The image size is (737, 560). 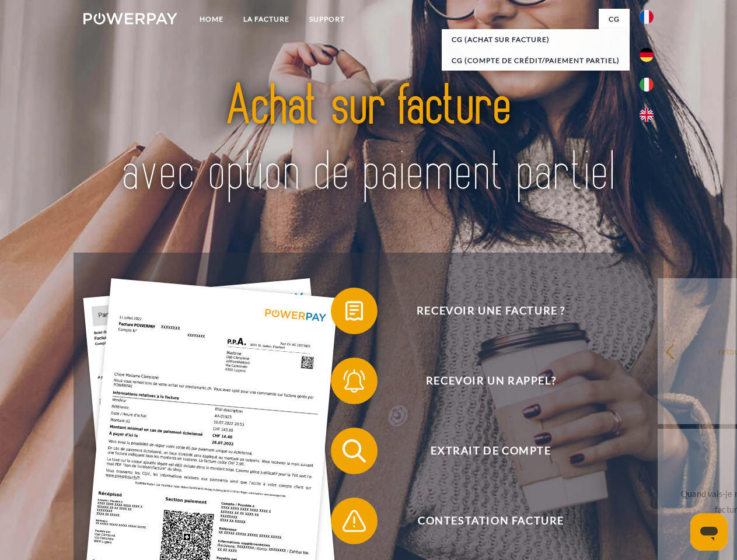 What do you see at coordinates (482, 311) in the screenshot?
I see `a: Recevoir une facture ?` at bounding box center [482, 311].